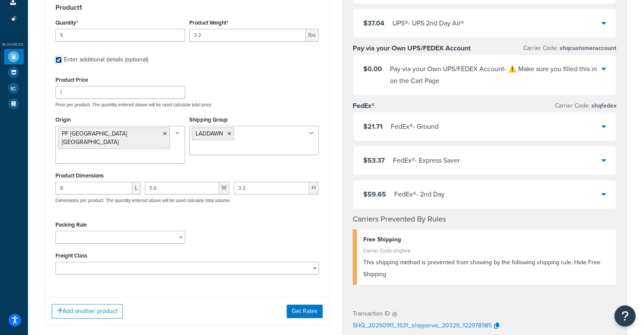 This screenshot has width=644, height=335. Describe the element at coordinates (428, 23) in the screenshot. I see `div: UPS® - UPS 2nd Day Air®` at that location.